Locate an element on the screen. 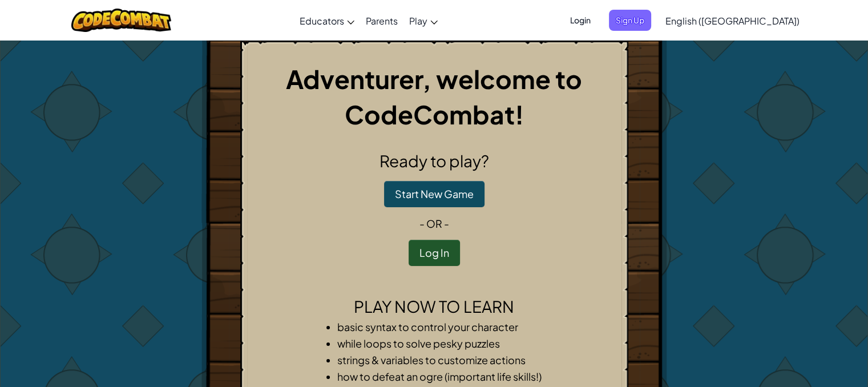 This screenshot has width=868, height=387. a: CodeCombat logo is located at coordinates (121, 20).